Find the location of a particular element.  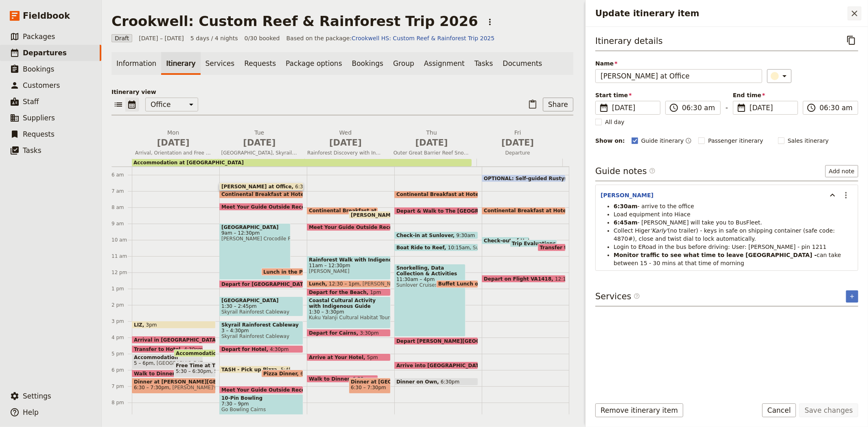

span: Load equipment into Hiace is located at coordinates (652, 214).